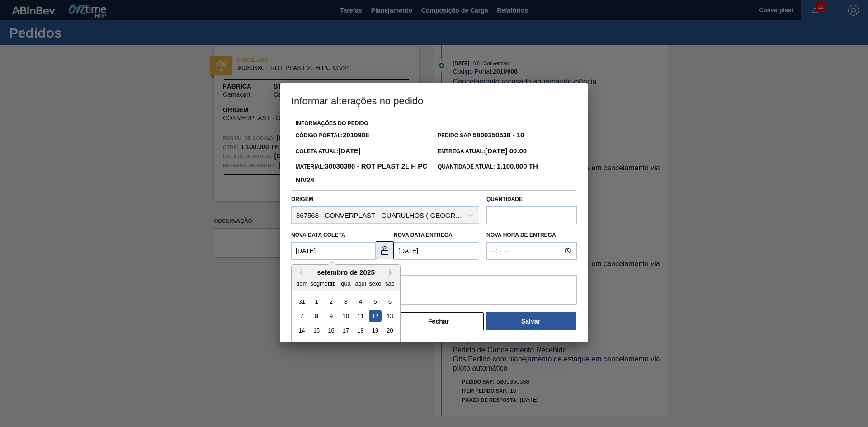 The width and height of the screenshot is (868, 427). What do you see at coordinates (498, 135) in the screenshot?
I see `font: 5800350538 - 10` at bounding box center [498, 135].